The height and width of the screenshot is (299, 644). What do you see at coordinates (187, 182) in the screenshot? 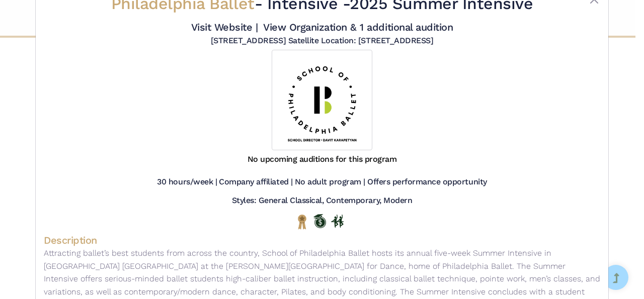
I see `h5: 30 hours/week |` at bounding box center [187, 182].